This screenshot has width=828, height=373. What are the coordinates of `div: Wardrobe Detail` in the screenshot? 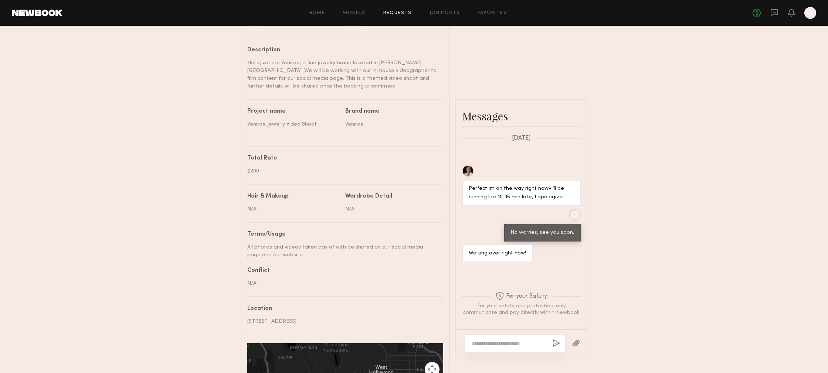 It's located at (368, 197).